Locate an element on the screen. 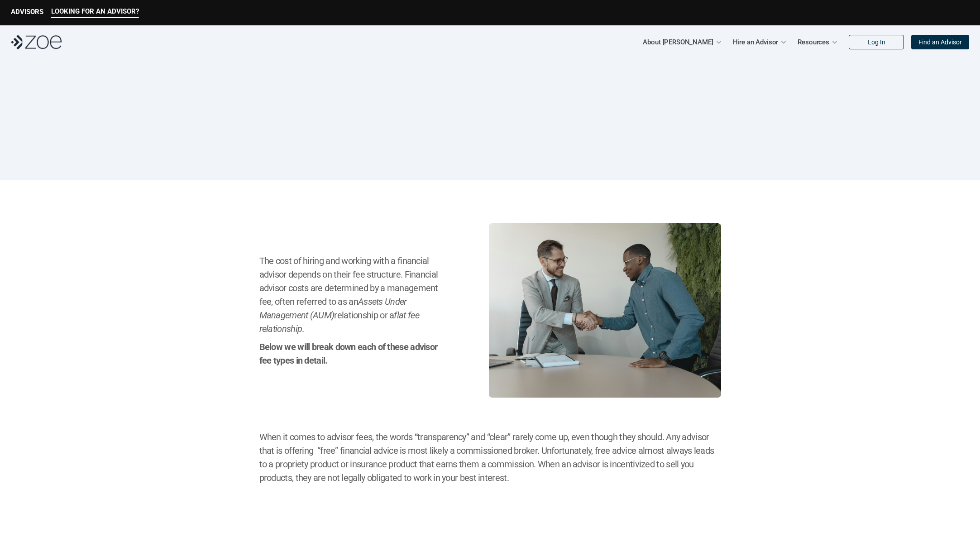 Image resolution: width=980 pixels, height=533 pixels. p: LOOKING FOR AN ADVISOR? is located at coordinates (95, 11).